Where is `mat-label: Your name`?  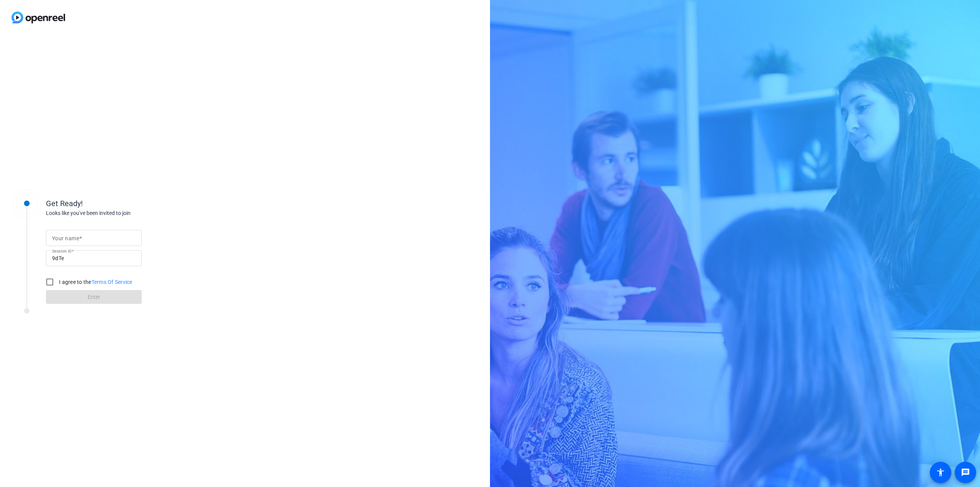
mat-label: Your name is located at coordinates (65, 238).